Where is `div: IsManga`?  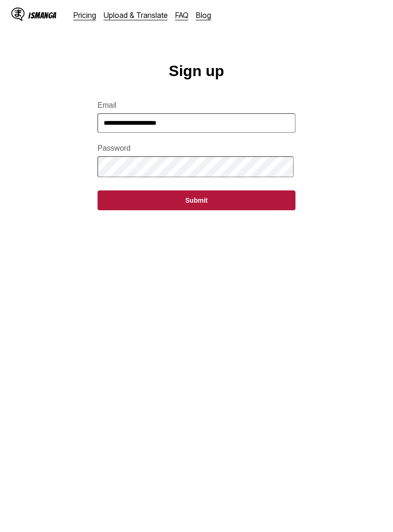 div: IsManga is located at coordinates (42, 15).